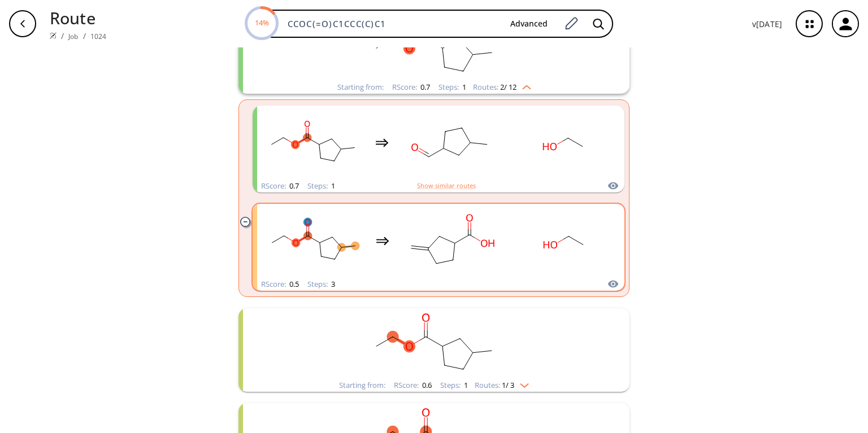 The image size is (868, 433). Describe the element at coordinates (73, 36) in the screenshot. I see `a: Job` at that location.